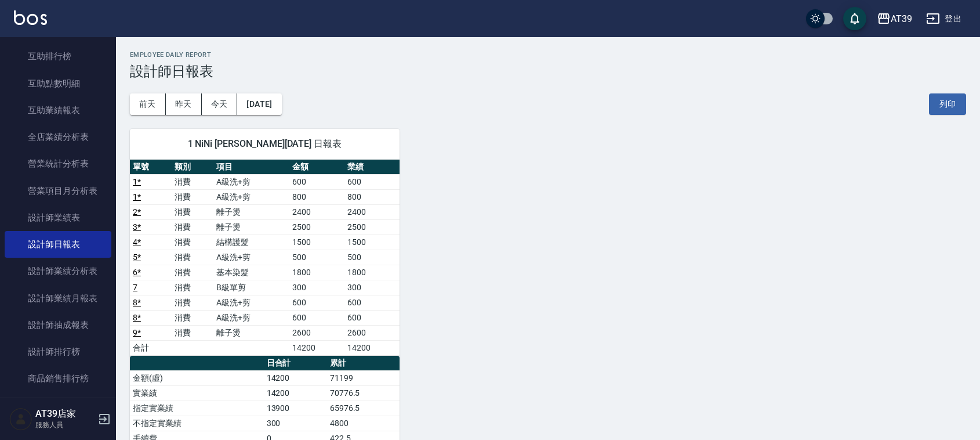 This screenshot has height=440, width=980. What do you see at coordinates (184, 104) in the screenshot?
I see `button: 昨天` at bounding box center [184, 104].